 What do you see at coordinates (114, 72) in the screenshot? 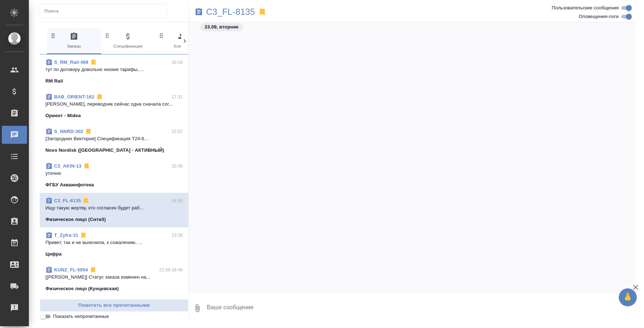
I see `div: S_RM_Rail-49818:18тут по договору довольно низкие тарифы, ...RM Rail` at bounding box center [114, 72].